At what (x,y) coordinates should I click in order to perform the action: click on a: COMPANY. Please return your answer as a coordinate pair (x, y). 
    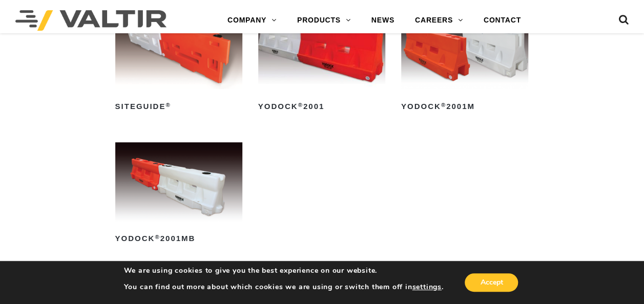
    Looking at the image, I should click on (252, 20).